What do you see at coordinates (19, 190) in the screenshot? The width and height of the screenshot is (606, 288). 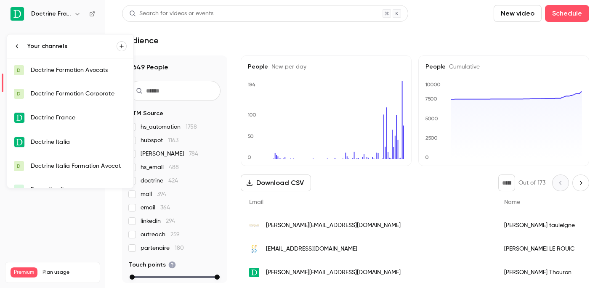 I see `span: F` at bounding box center [19, 190].